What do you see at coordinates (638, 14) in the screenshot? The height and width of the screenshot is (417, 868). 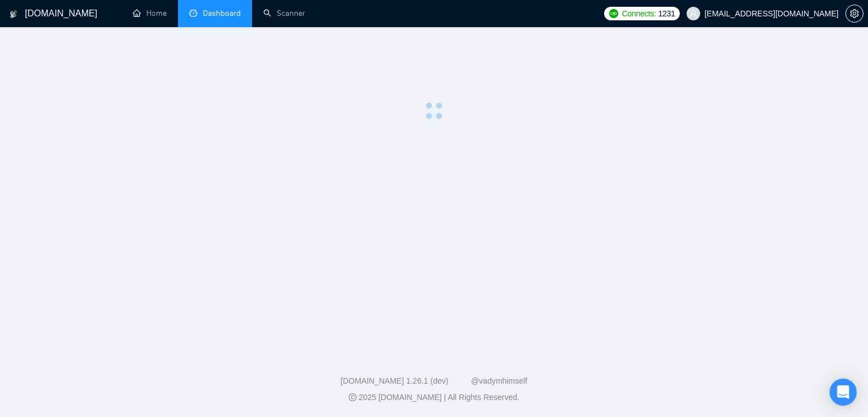 I see `span: Connects:` at bounding box center [638, 14].